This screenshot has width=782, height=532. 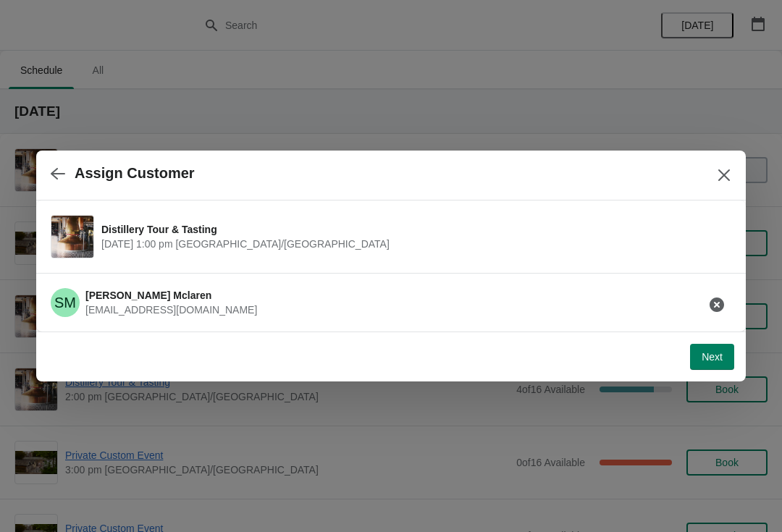 I want to click on img: Distillery Tour & Tasting | | September 6 | 1:00 pm Europe/London, so click(x=72, y=237).